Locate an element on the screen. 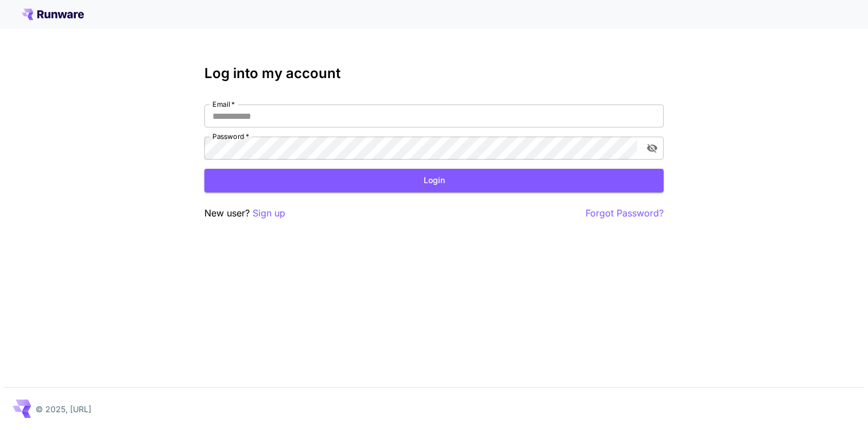 This screenshot has width=868, height=430. button: toggle password visibility is located at coordinates (652, 148).